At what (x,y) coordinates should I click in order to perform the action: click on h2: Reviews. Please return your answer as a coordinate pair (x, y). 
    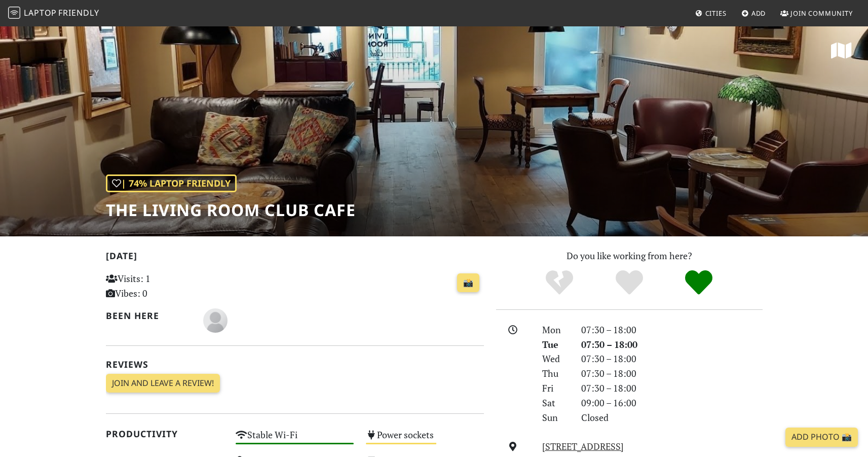
    Looking at the image, I should click on (295, 364).